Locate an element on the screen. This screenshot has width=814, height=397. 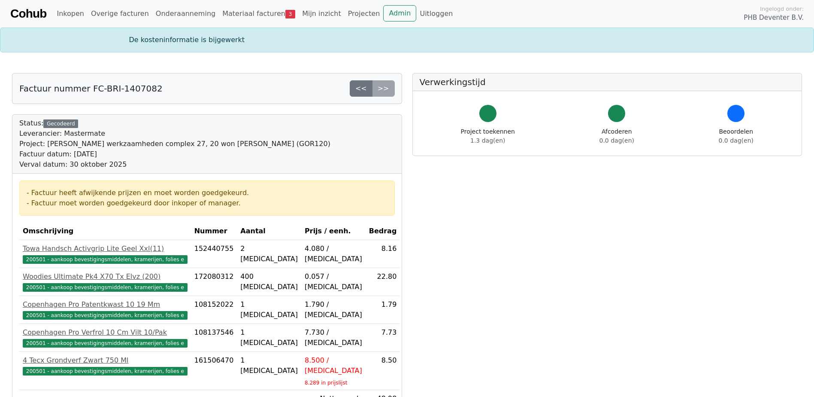
div: - Factuur heeft afwijkende prijzen en moet worden goedgekeurd. is located at coordinates (207, 193).